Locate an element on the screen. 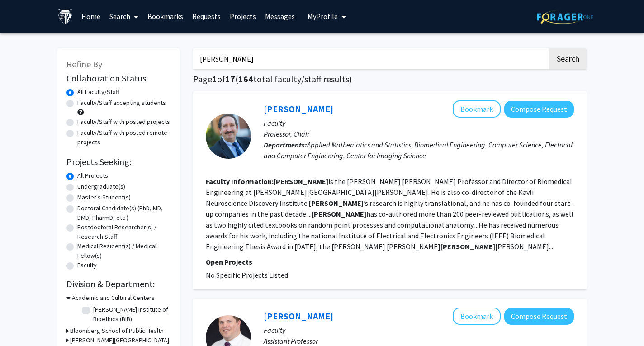  a: Bookmarks is located at coordinates (165, 16).